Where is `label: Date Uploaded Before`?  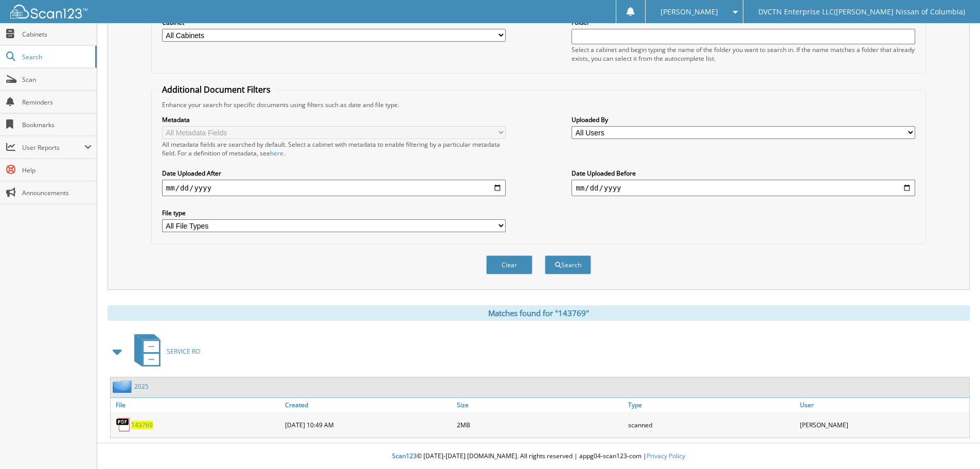
label: Date Uploaded Before is located at coordinates (744, 173).